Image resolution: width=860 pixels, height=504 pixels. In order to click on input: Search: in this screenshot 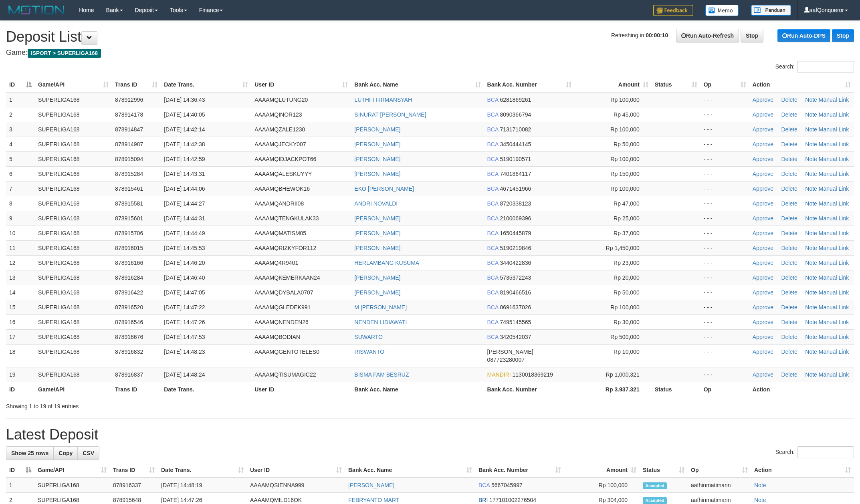, I will do `click(826, 452)`.